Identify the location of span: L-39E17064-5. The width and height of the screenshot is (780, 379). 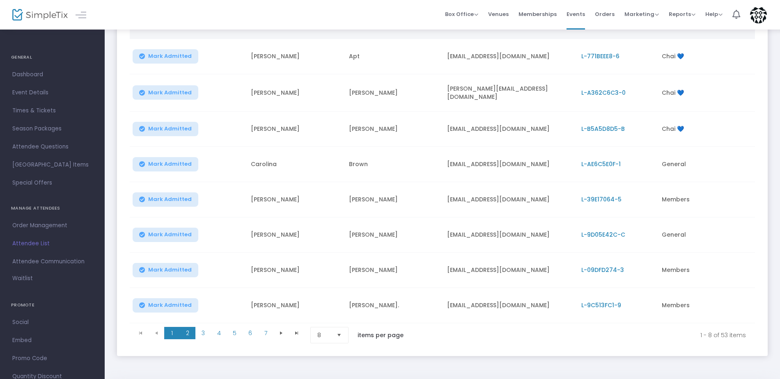
(601, 199).